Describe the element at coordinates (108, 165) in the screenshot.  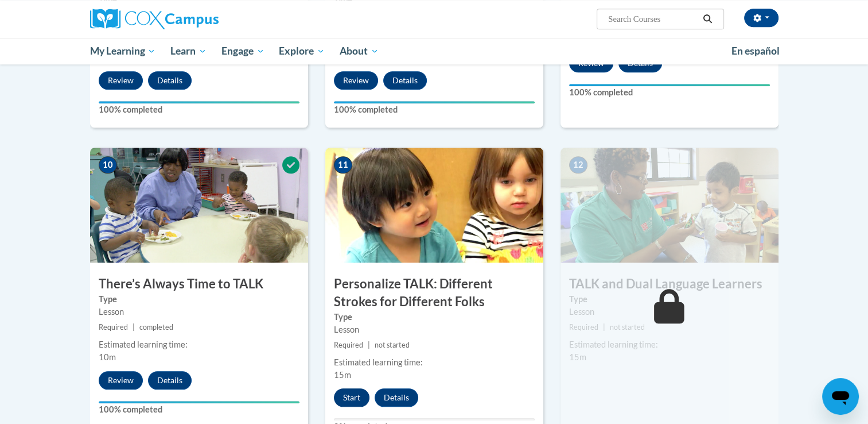
I see `span: 10` at that location.